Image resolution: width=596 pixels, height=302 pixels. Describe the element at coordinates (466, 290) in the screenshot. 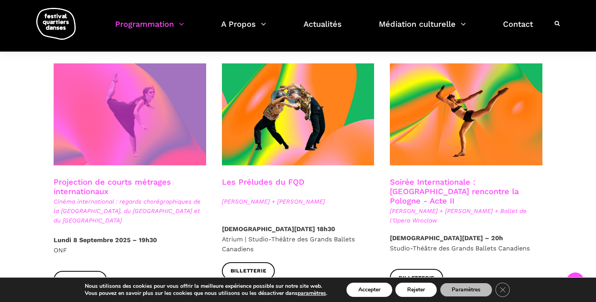

I see `button: Paramètres` at that location.